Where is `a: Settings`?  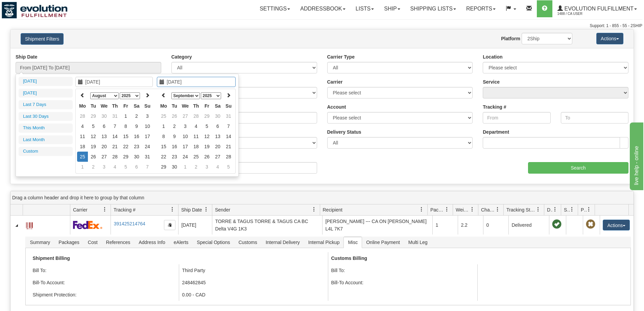 a: Settings is located at coordinates (275, 9).